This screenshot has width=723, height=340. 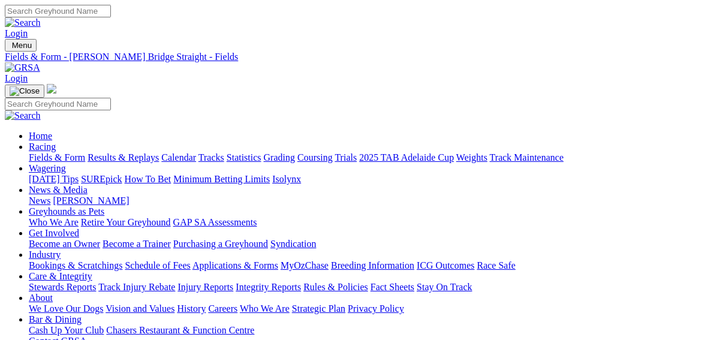 What do you see at coordinates (374, 201) in the screenshot?
I see `div: News & Media` at bounding box center [374, 201].